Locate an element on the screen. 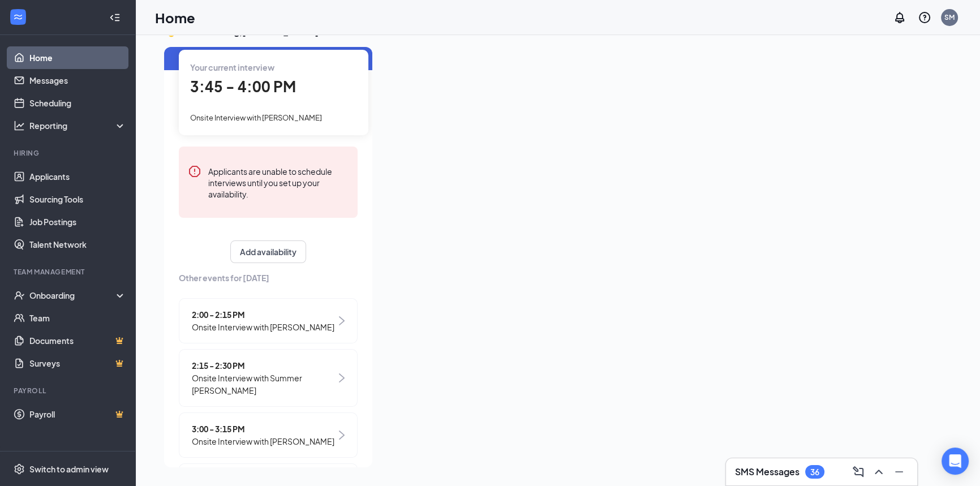  h1: Home is located at coordinates (175, 18).